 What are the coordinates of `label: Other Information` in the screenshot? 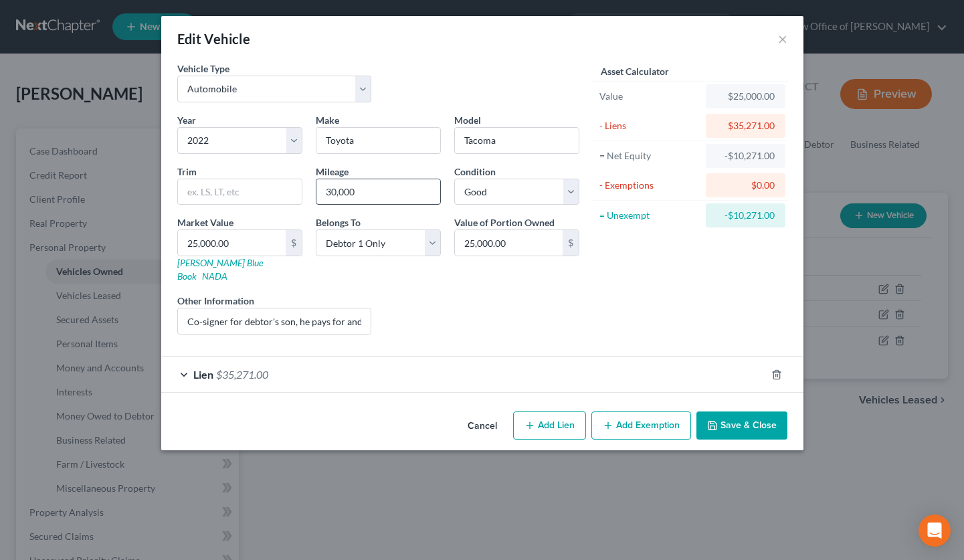 It's located at (216, 300).